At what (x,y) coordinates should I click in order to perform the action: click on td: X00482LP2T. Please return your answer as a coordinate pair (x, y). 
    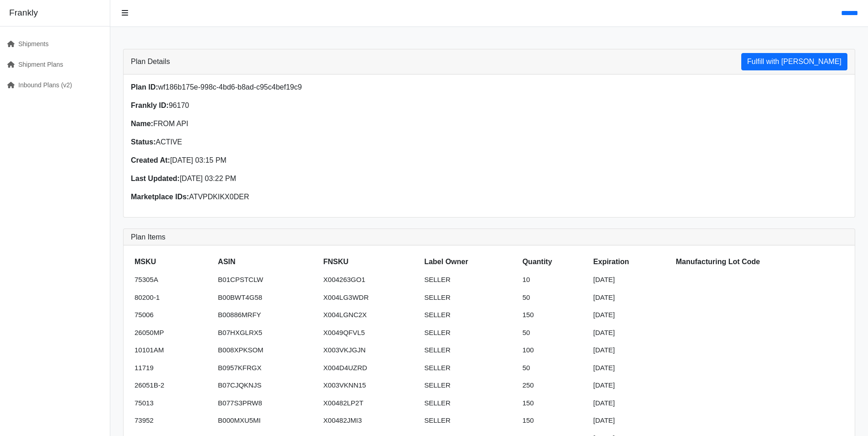
    Looking at the image, I should click on (370, 404).